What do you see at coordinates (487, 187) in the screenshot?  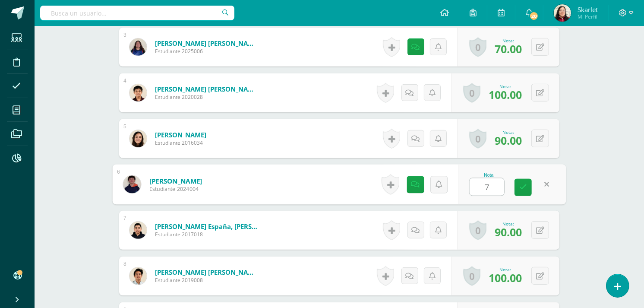 I see `input: 0-100.0` at bounding box center [487, 187].